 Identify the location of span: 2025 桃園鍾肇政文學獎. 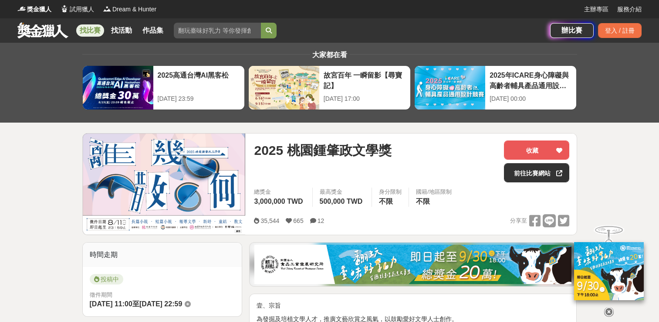
(322, 150).